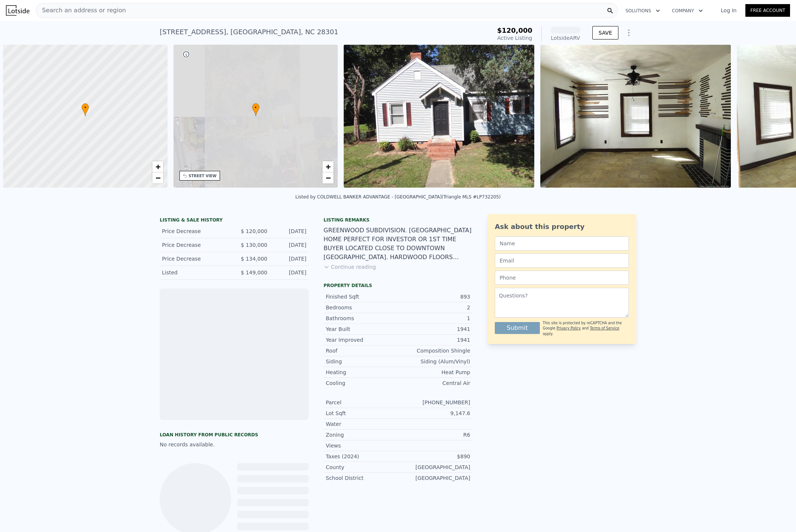 The height and width of the screenshot is (532, 796). What do you see at coordinates (435, 362) in the screenshot?
I see `div: Siding (Alum/Vinyl)` at bounding box center [435, 362].